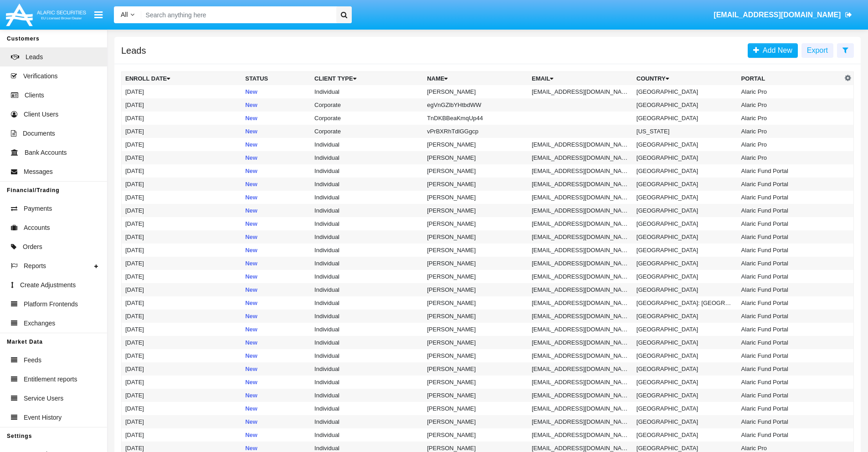 Image resolution: width=868 pixels, height=452 pixels. Describe the element at coordinates (790, 118) in the screenshot. I see `td: Alaric Pro` at that location.